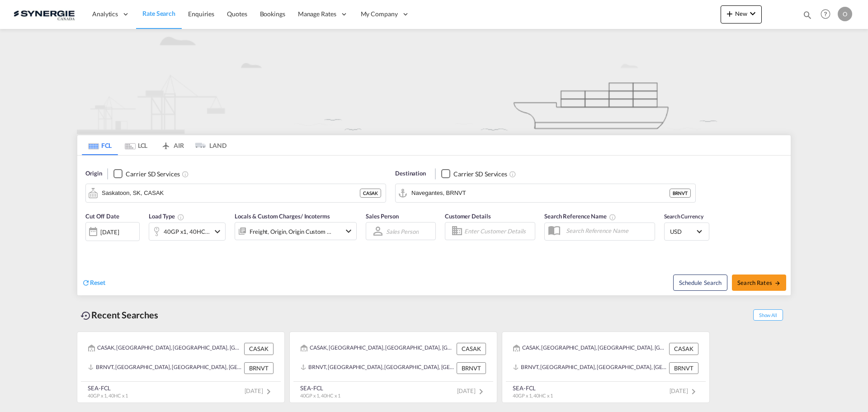  What do you see at coordinates (777, 283) in the screenshot?
I see `md-icon: icon-arrow-right` at bounding box center [777, 283].